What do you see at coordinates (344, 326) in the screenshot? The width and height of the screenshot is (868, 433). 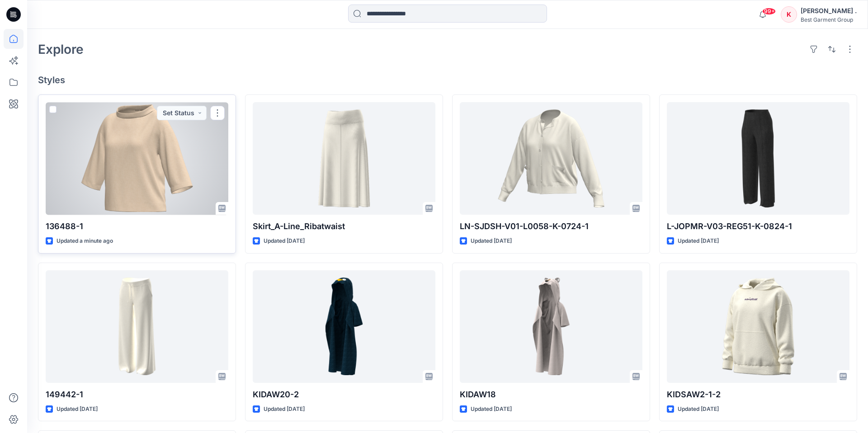 I see `a: KIDAW20-2` at bounding box center [344, 326].